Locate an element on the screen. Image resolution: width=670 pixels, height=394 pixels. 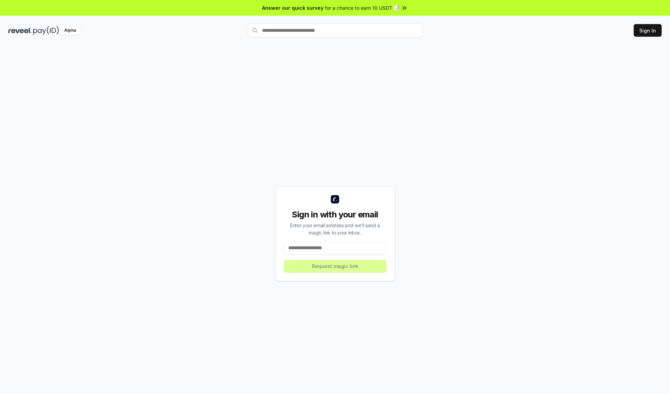
span: Answer our quick survey is located at coordinates (293, 8).